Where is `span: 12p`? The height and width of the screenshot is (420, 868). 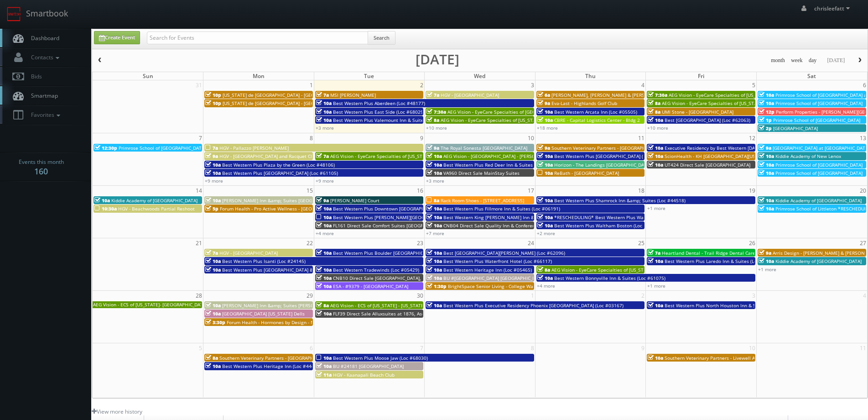
span: 12p is located at coordinates (766, 111).